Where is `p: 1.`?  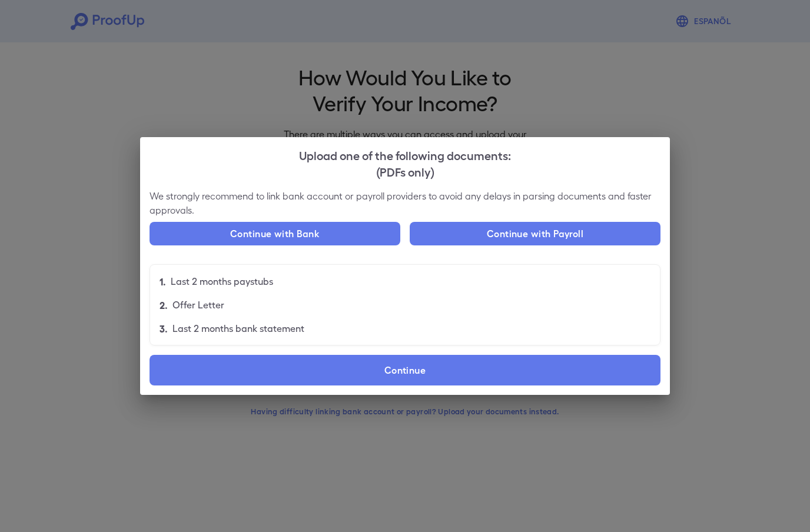
p: 1. is located at coordinates (163, 282).